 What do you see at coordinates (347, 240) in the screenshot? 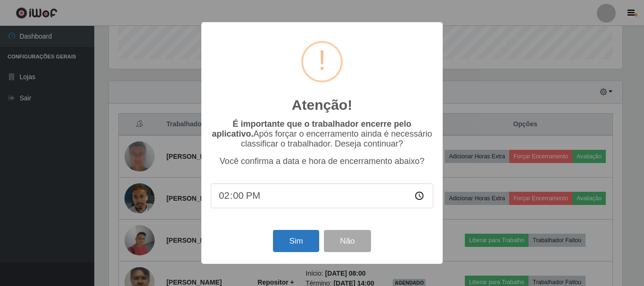
I see `button: Não` at bounding box center [347, 240].